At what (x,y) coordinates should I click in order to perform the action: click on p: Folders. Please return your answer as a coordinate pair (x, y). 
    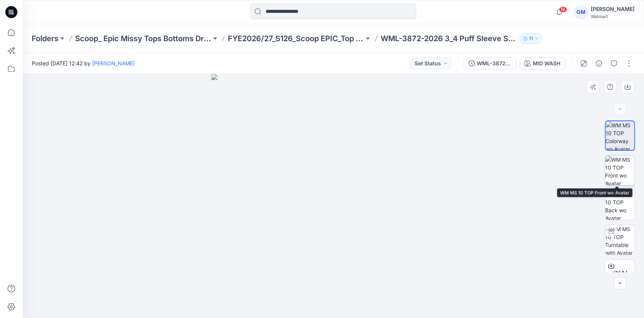
    Looking at the image, I should click on (45, 39).